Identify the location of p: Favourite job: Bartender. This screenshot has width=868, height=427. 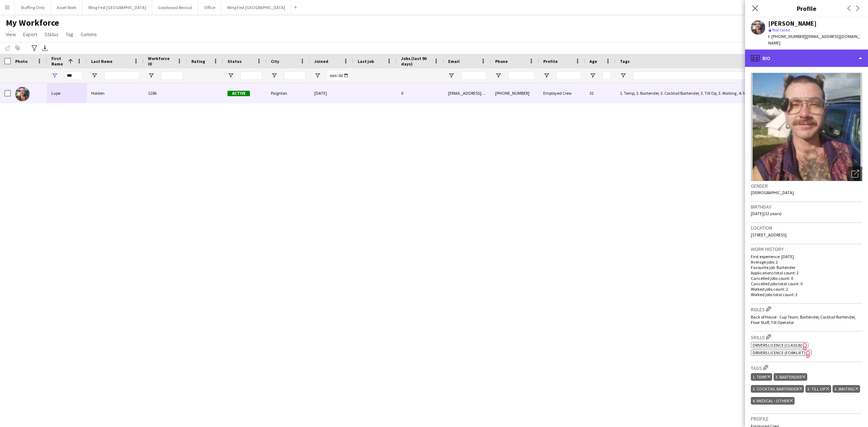
(807, 267).